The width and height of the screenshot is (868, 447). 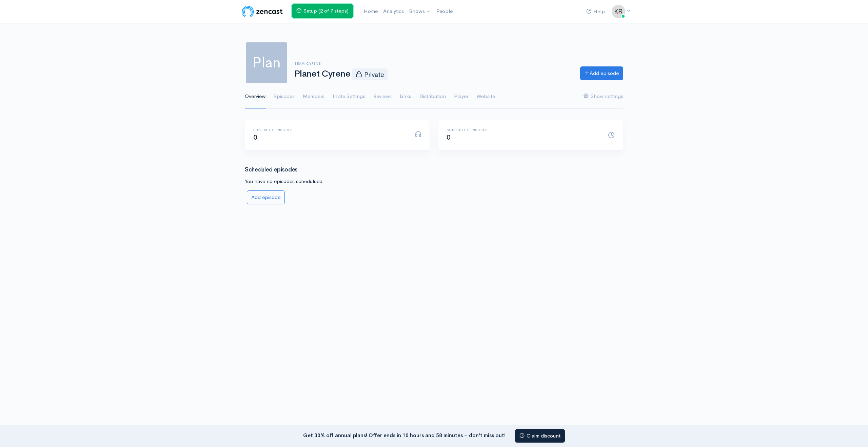 What do you see at coordinates (603, 97) in the screenshot?
I see `a: Show settings` at bounding box center [603, 97].